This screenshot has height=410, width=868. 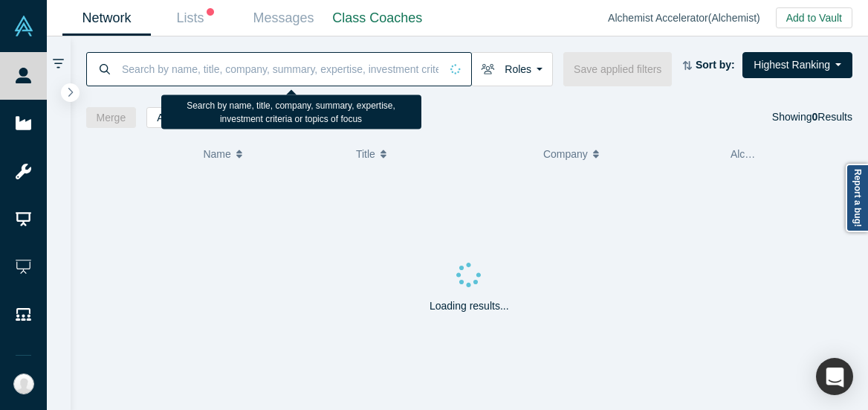 What do you see at coordinates (441, 154) in the screenshot?
I see `button: Title` at bounding box center [441, 154].